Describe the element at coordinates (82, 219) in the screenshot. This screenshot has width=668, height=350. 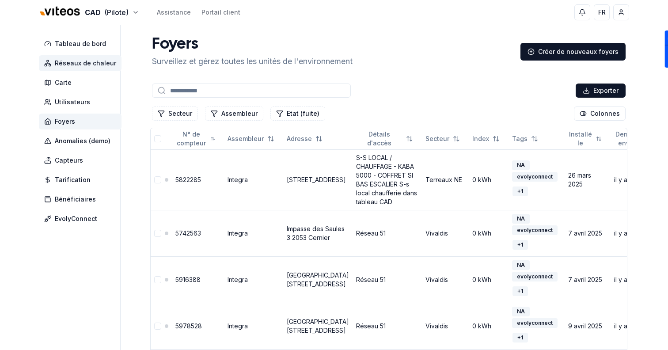
I see `a: EvolyConnect` at that location.